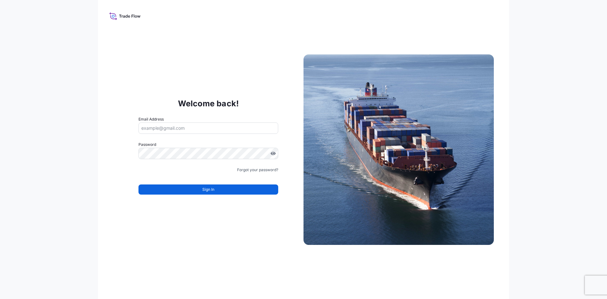  Describe the element at coordinates (208, 128) in the screenshot. I see `input: example@gmail.com` at that location.